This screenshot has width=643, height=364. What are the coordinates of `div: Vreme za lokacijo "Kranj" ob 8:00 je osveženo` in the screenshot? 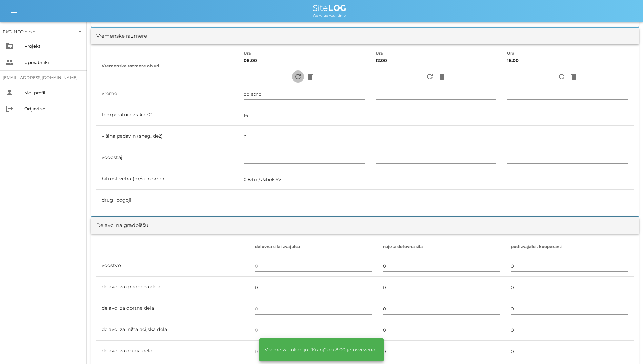 It's located at (320, 350).